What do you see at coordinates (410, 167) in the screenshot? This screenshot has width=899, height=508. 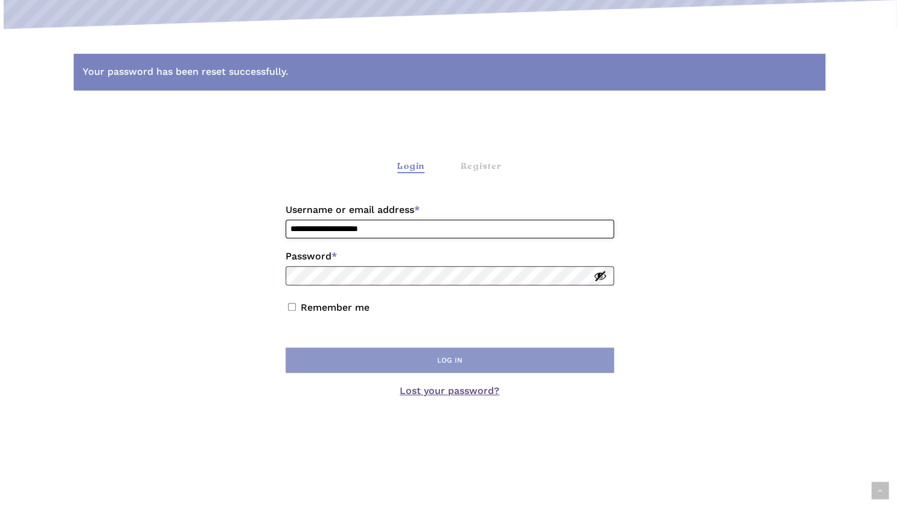 I see `div: Login` at bounding box center [410, 167].